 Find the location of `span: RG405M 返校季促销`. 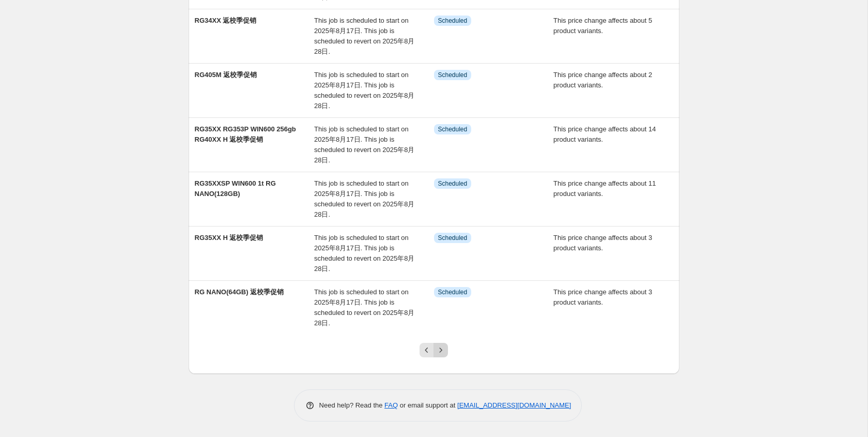

span: RG405M 返校季促销 is located at coordinates (226, 75).